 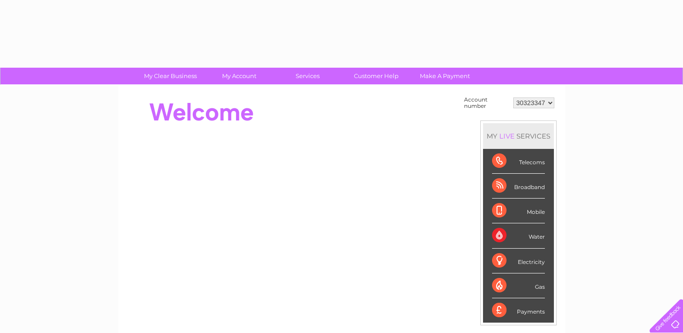 I want to click on td: Account number, so click(x=486, y=103).